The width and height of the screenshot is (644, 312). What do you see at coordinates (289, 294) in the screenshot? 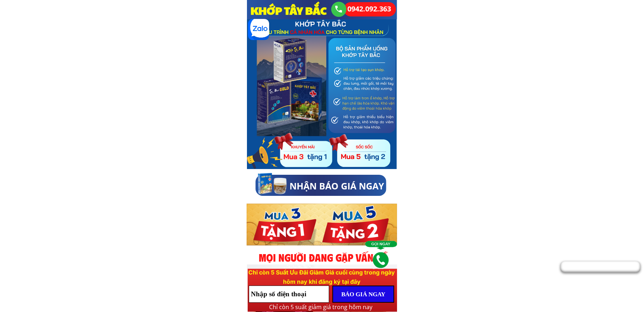
I see `input: Nhập số điện thoại` at bounding box center [289, 294].